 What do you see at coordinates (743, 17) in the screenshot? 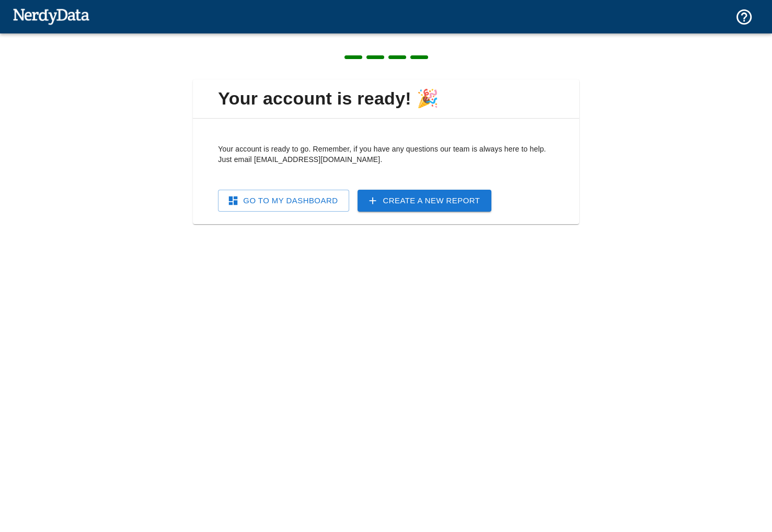
I see `button: Support and Documentation` at bounding box center [743, 17].